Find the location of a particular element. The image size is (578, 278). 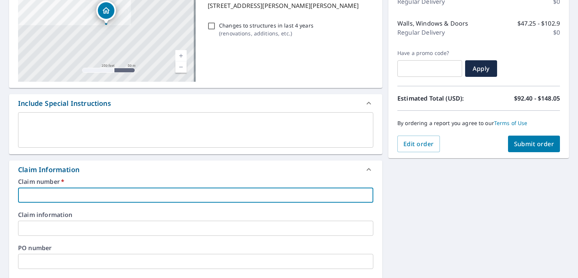

label: Claim number is located at coordinates (196, 181).